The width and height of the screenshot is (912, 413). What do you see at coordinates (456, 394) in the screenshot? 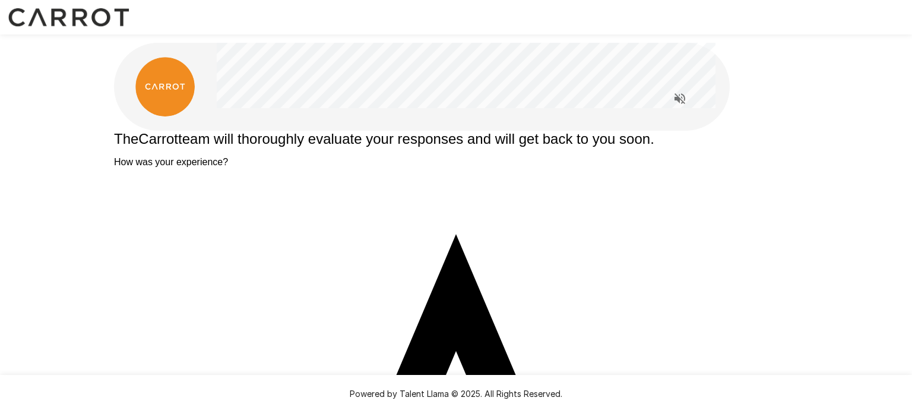
I see `p: Powered by Talent Llama © 2025. All Rights Reserved.` at bounding box center [456, 394].